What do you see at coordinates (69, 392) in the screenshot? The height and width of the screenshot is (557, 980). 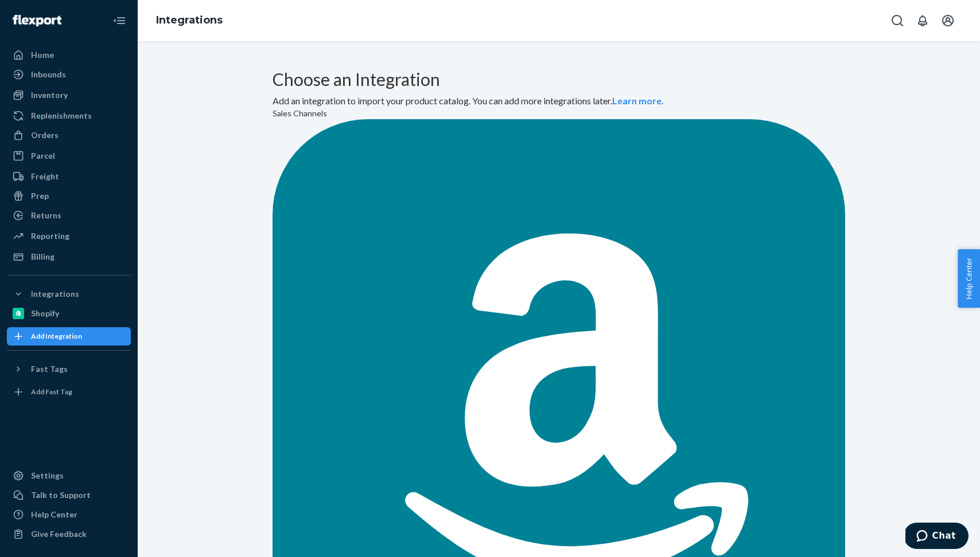 I see `a: Add Fast Tag` at bounding box center [69, 392].